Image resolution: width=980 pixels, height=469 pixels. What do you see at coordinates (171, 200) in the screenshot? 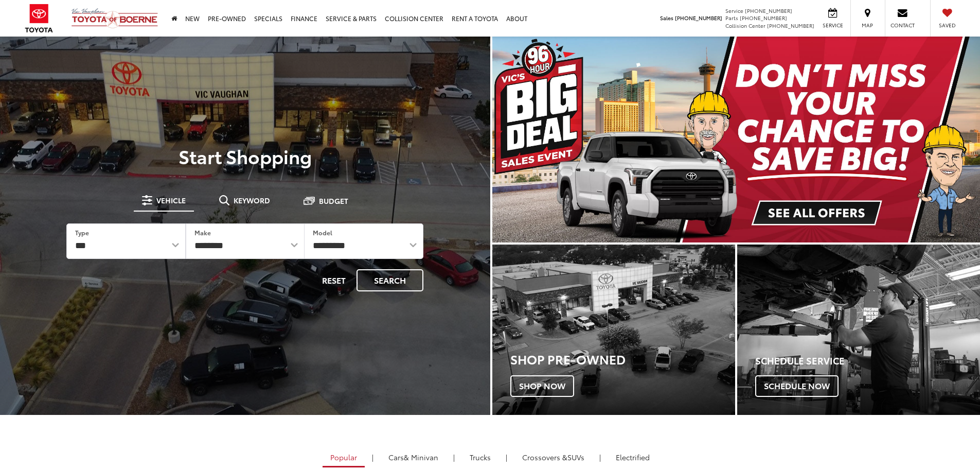
I see `span: Vehicle` at bounding box center [171, 200].